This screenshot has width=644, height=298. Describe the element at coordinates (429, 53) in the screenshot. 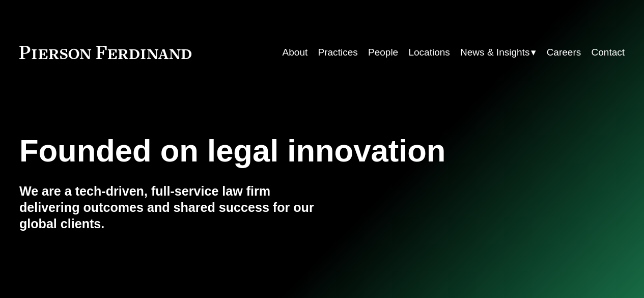

I see `a: Locations` at that location.